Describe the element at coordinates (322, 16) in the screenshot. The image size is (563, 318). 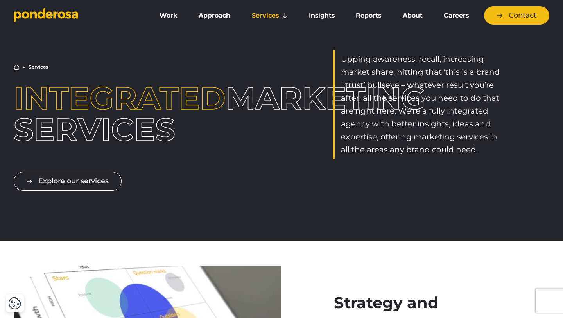
I see `a: Insights` at that location.